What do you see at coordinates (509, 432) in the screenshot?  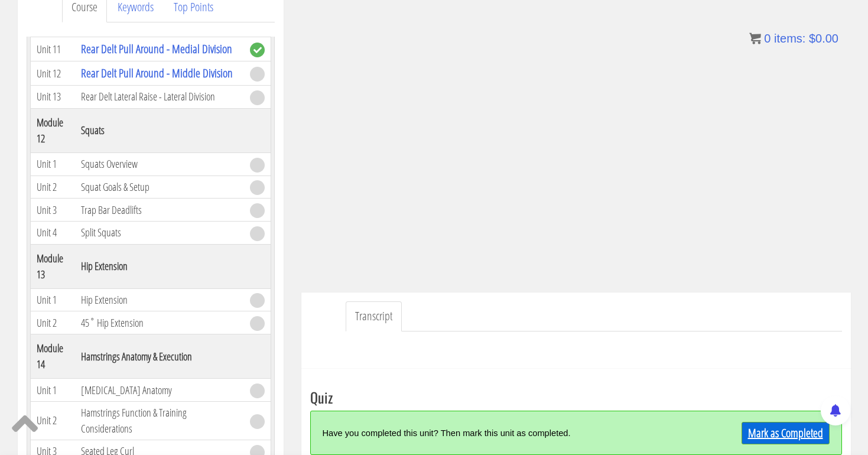 I see `div: Have you completed this unit? Then mark this unit as completed.` at bounding box center [509, 432].